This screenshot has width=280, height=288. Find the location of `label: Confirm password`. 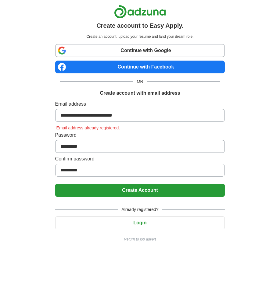

label: Confirm password is located at coordinates (140, 159).